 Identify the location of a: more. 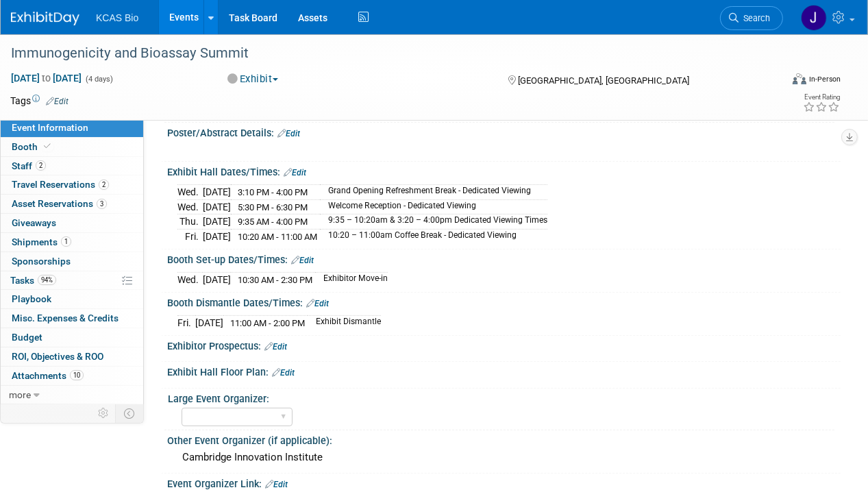
(72, 395).